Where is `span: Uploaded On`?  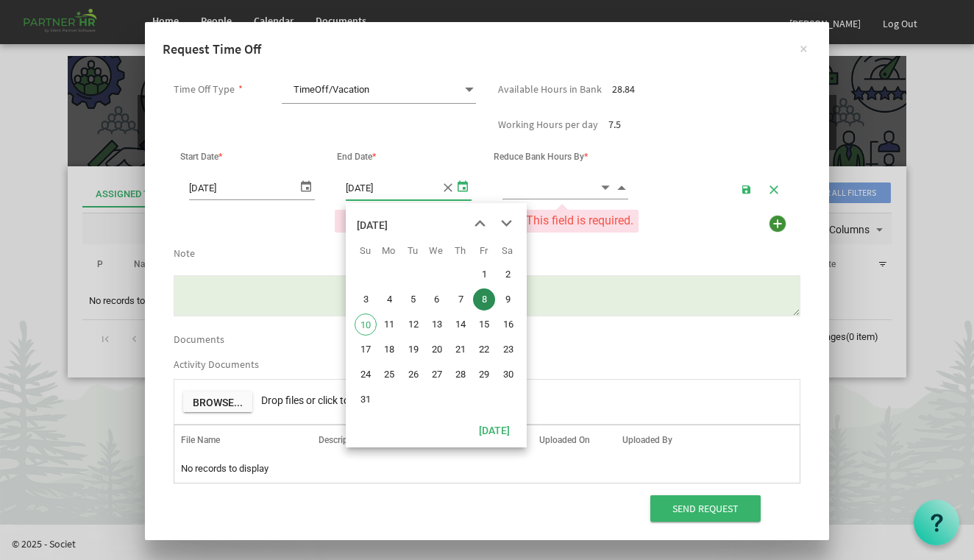 span: Uploaded On is located at coordinates (564, 440).